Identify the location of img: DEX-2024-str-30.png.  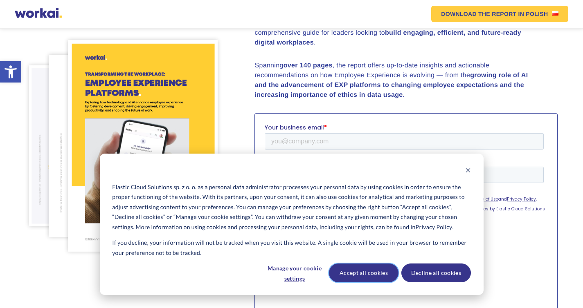
(86, 146).